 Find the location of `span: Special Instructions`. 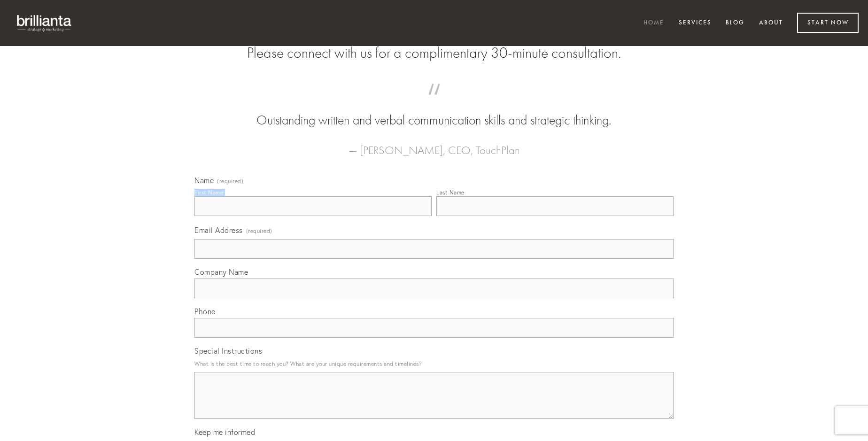

span: Special Instructions is located at coordinates (228, 351).